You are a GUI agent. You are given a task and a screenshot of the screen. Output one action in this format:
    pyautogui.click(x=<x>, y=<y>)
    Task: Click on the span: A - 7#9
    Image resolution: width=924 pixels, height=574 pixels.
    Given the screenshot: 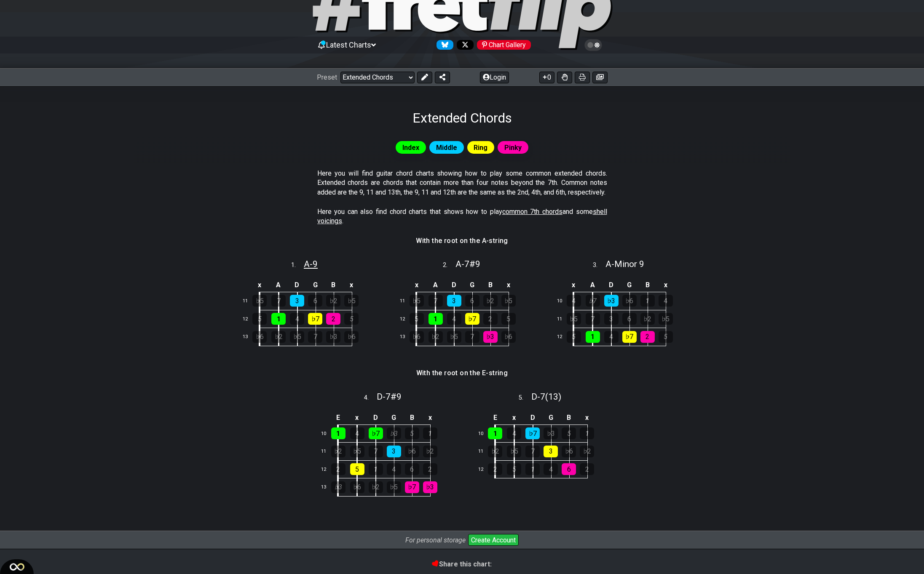 What is the action you would take?
    pyautogui.click(x=467, y=264)
    